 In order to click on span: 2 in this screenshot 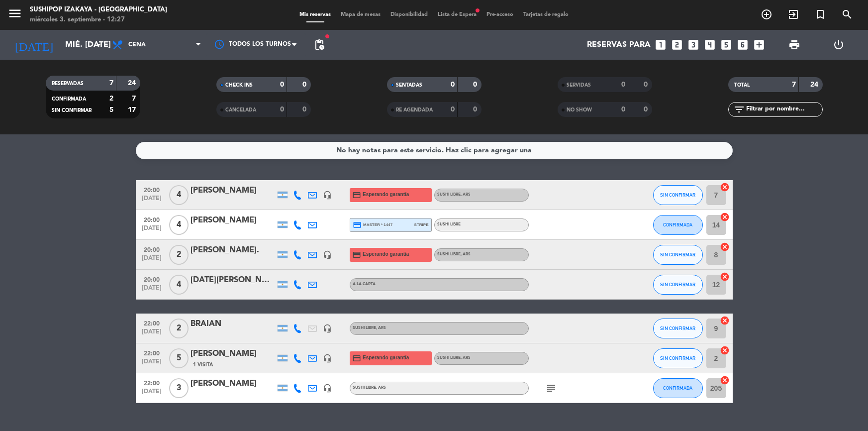, I will do `click(178, 255)`.